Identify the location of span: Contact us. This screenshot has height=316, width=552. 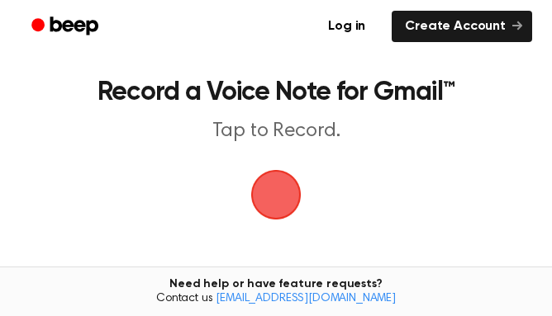
(276, 300).